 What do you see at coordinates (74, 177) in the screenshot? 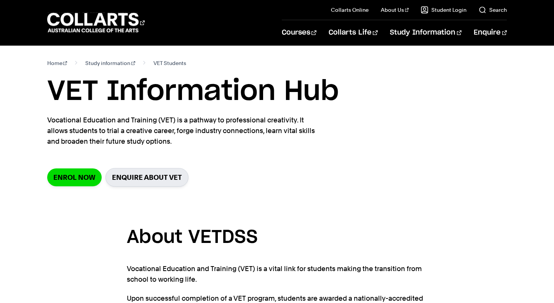
I see `a: Enrol Now` at bounding box center [74, 177].